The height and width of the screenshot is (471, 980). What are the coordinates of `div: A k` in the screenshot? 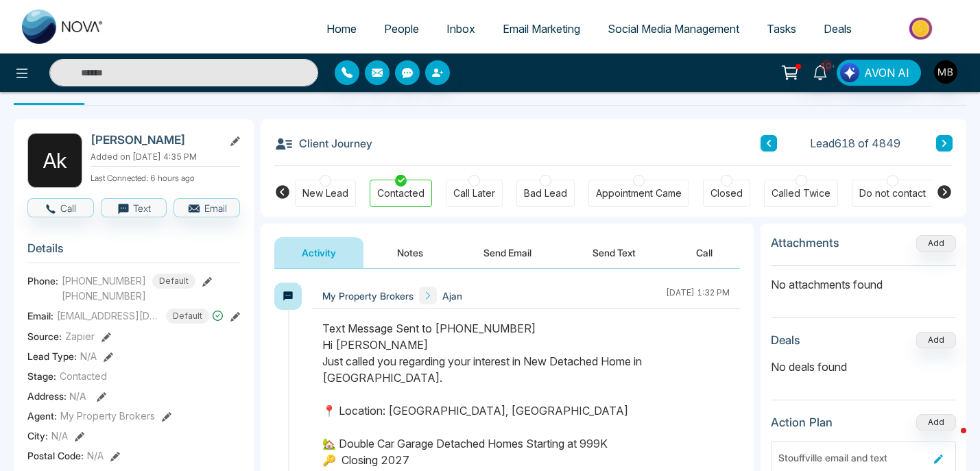 It's located at (55, 160).